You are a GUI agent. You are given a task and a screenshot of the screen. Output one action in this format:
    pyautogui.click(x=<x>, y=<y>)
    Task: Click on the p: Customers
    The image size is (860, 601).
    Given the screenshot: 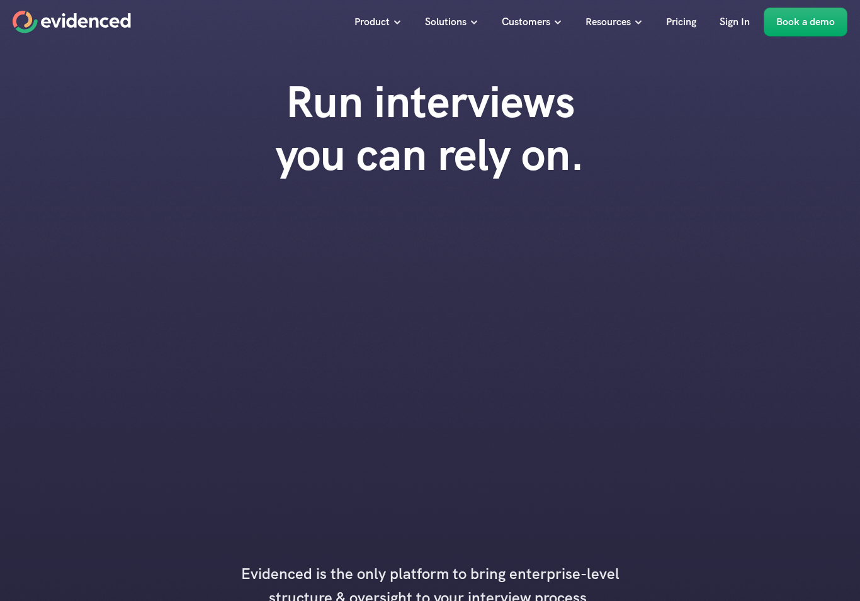 What is the action you would take?
    pyautogui.click(x=526, y=22)
    